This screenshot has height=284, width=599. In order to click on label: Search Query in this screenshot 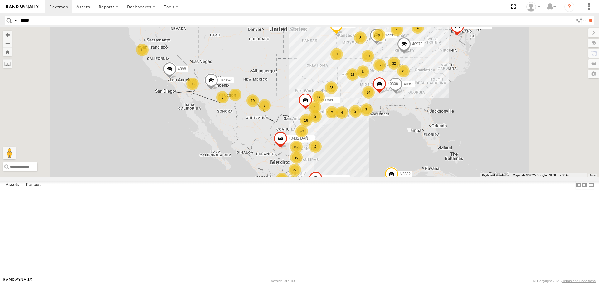, I will do `click(16, 20)`.